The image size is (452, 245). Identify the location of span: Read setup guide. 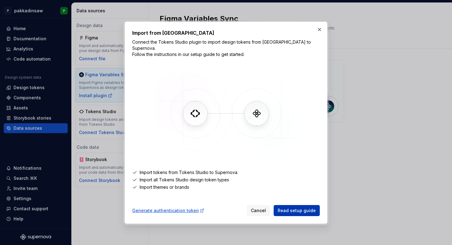
(297, 211).